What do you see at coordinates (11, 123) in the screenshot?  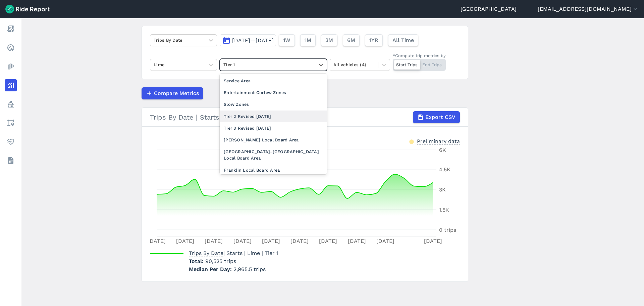 I see `a: Areas` at bounding box center [11, 123].